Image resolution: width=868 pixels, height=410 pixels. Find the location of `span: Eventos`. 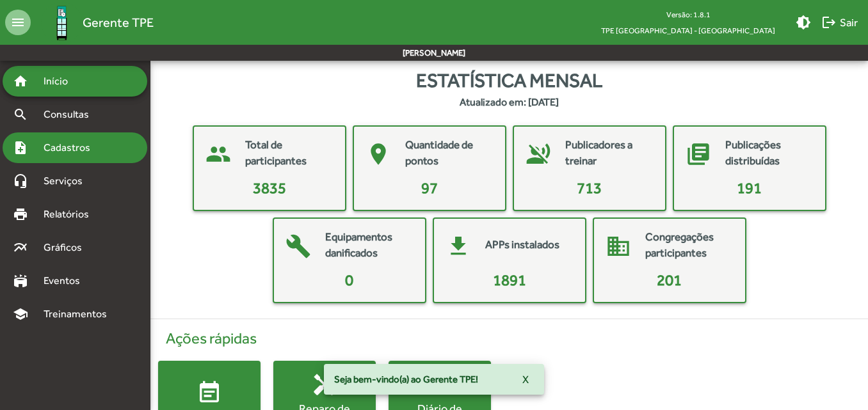

span: Eventos is located at coordinates (66, 281).